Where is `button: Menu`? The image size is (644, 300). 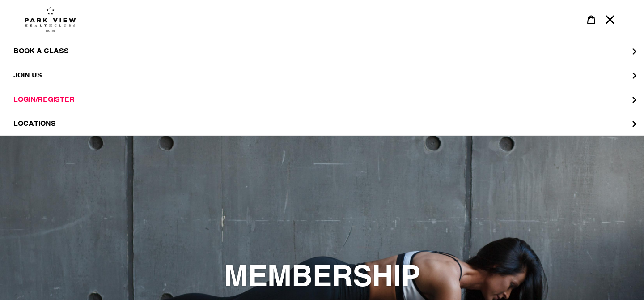
button: Menu is located at coordinates (610, 19).